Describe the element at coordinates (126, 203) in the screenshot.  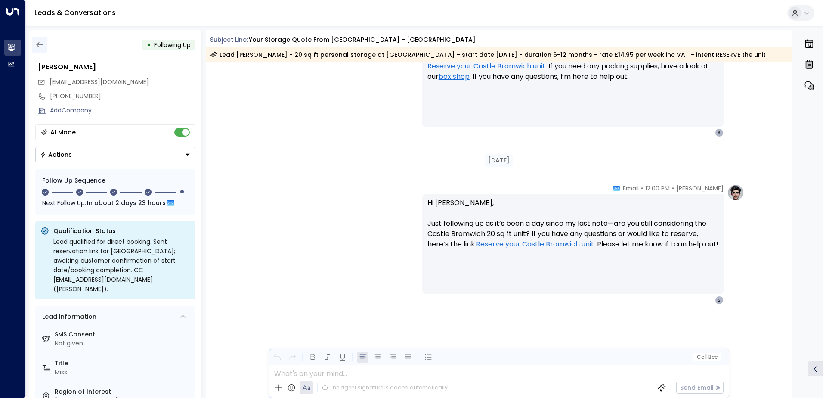
I see `span: In about 2 days 23 hours` at that location.